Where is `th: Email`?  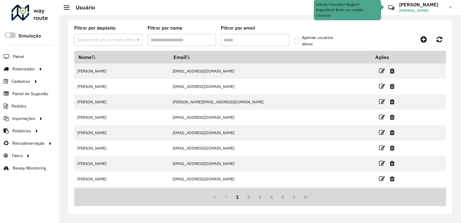
th: Email is located at coordinates (270, 57).